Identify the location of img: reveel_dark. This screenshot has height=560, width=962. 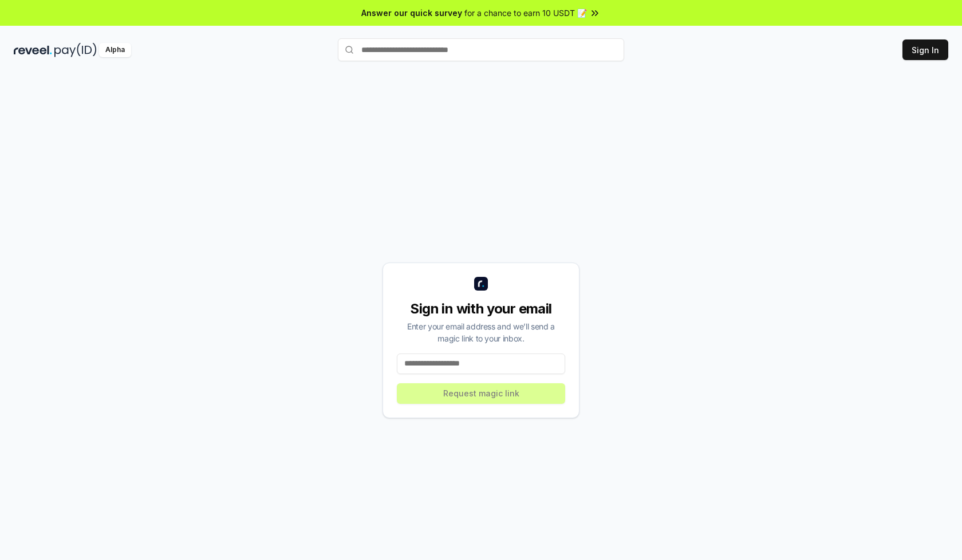
(33, 50).